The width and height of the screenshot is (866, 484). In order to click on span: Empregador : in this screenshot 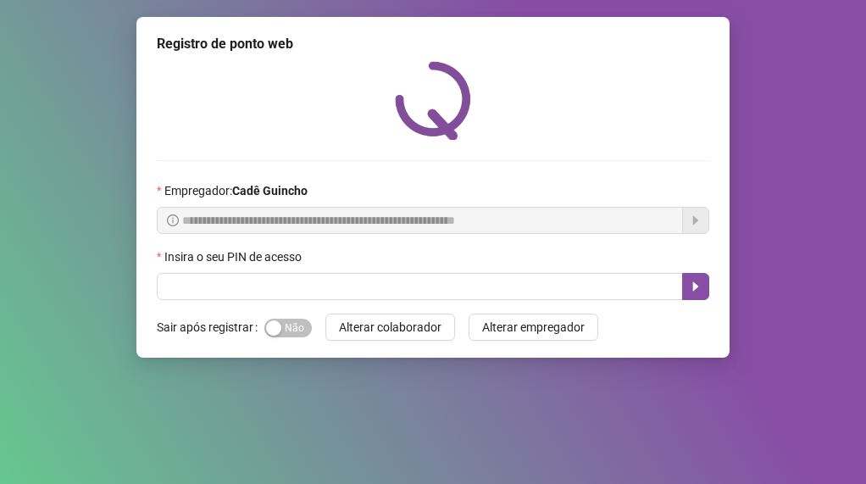, I will do `click(236, 191)`.